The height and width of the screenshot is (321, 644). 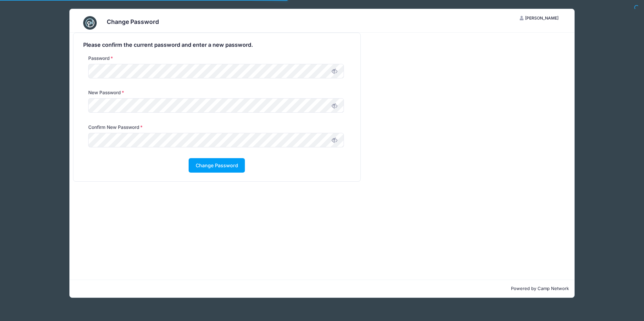 I want to click on h3: Change Password, so click(x=133, y=21).